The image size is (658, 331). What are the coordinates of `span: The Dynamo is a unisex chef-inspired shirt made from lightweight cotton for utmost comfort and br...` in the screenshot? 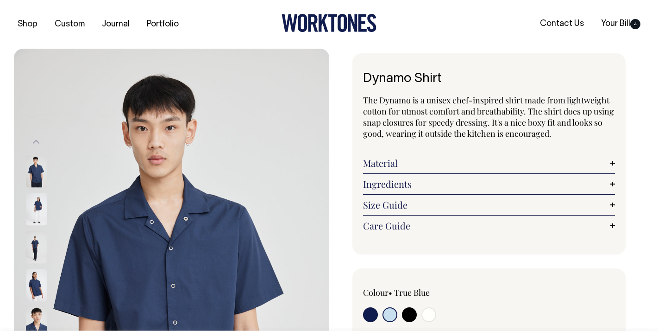 It's located at (488, 117).